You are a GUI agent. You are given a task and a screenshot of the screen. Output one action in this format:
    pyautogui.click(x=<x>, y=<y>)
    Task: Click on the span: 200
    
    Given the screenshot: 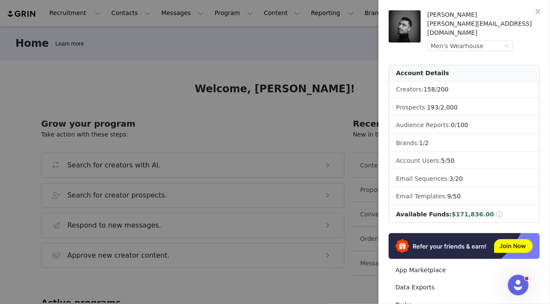 What is the action you would take?
    pyautogui.click(x=443, y=89)
    